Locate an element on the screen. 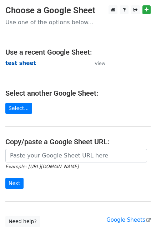  a: test sheet is located at coordinates (21, 63).